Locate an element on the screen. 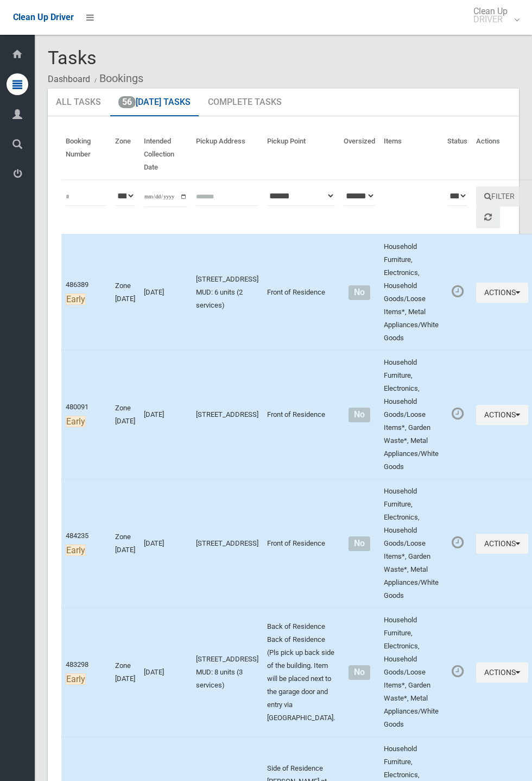  td: 480091 is located at coordinates (85, 415).